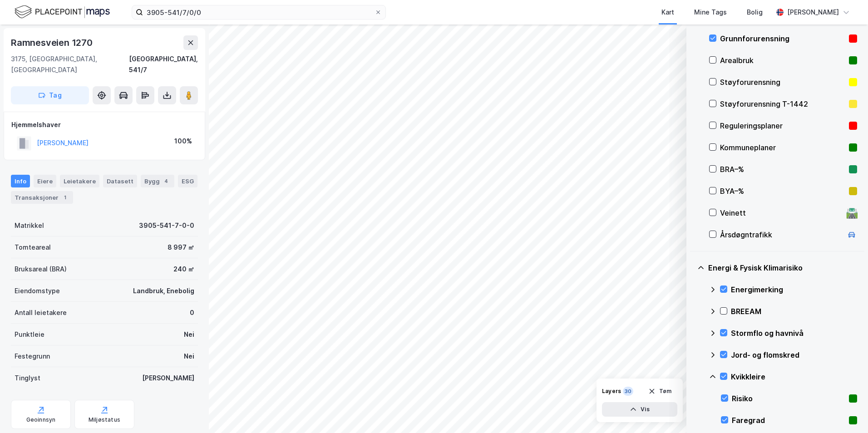 The width and height of the screenshot is (868, 433). What do you see at coordinates (181, 247) in the screenshot?
I see `div: 8 997 ㎡` at bounding box center [181, 247].